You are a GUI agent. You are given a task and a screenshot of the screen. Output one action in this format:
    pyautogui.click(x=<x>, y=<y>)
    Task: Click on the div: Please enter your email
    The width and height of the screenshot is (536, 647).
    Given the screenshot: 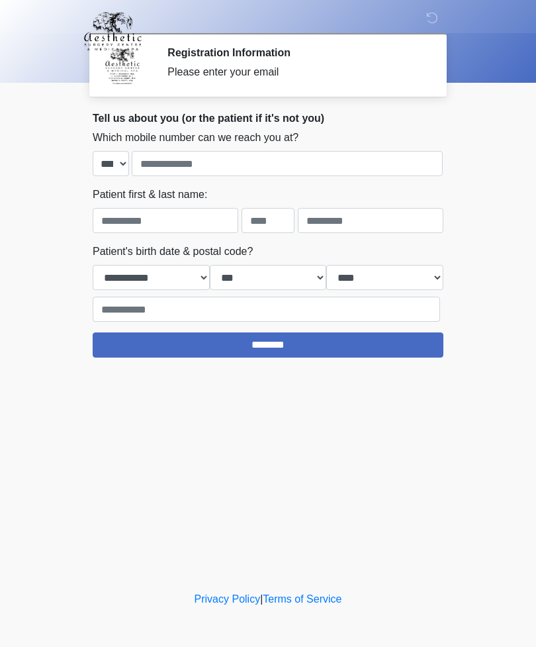 What is the action you would take?
    pyautogui.click(x=295, y=72)
    